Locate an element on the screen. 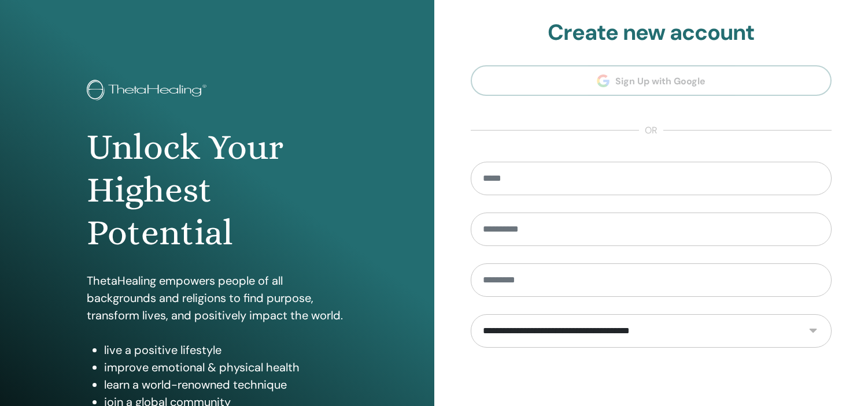 Image resolution: width=868 pixels, height=406 pixels. h1: Unlock Your Highest Potential is located at coordinates (217, 190).